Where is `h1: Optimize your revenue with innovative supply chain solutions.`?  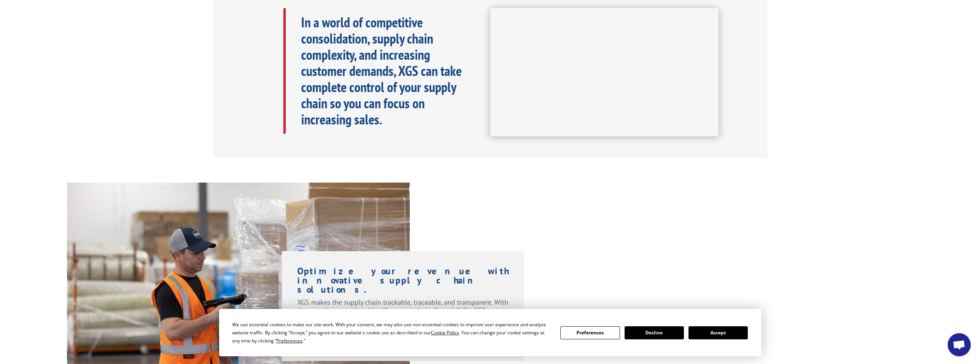
h1: Optimize your revenue with innovative supply chain solutions. is located at coordinates (403, 283).